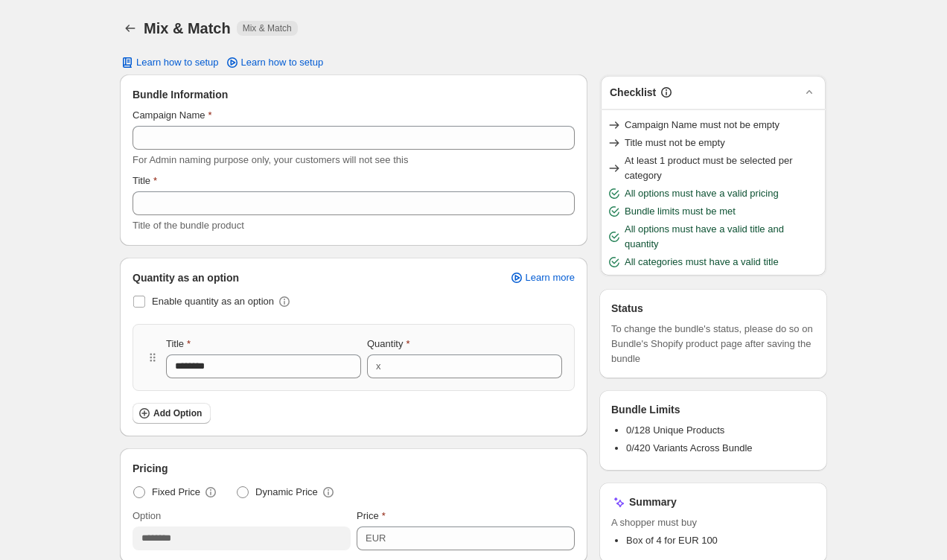  Describe the element at coordinates (676, 429) in the screenshot. I see `span: 0/128 Unique Products` at that location.